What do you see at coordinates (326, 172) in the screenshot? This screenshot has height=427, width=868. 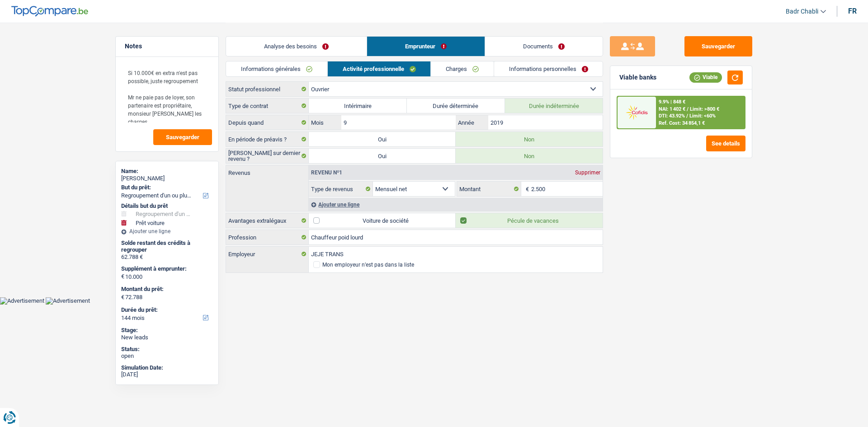 I see `div: Revenu nº1` at bounding box center [326, 172].